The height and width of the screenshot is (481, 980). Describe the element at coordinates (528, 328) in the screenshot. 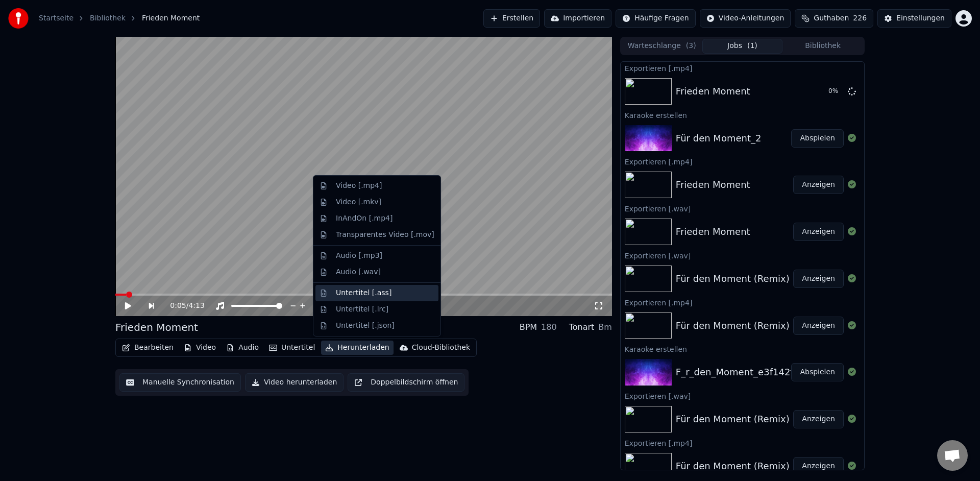

I see `div: BPM` at that location.